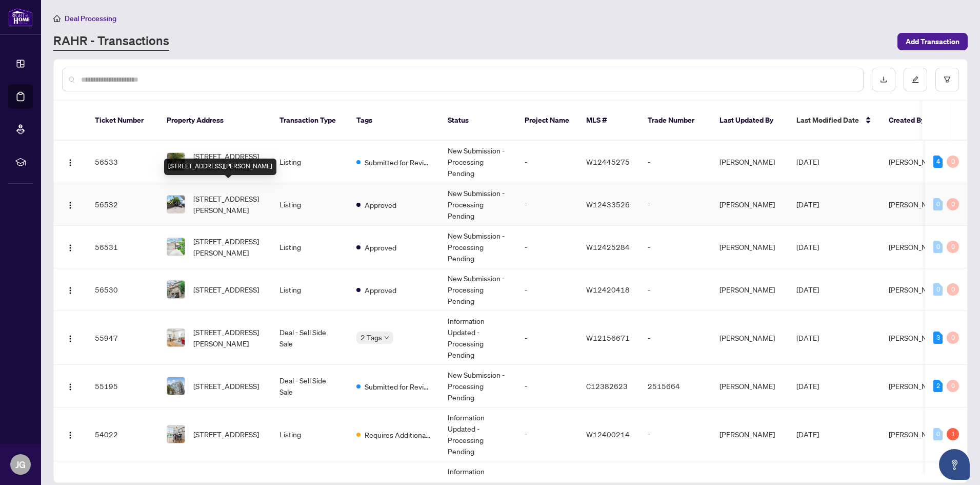  What do you see at coordinates (547, 120) in the screenshot?
I see `th: Project Name` at bounding box center [547, 120].